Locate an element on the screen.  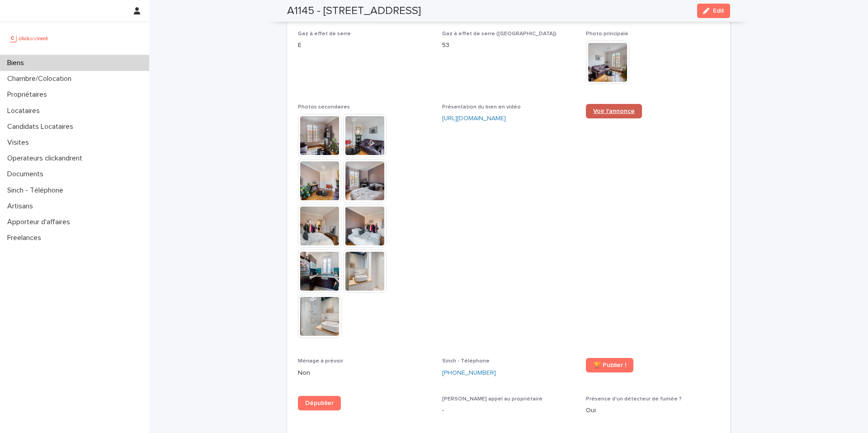
p: Artisans is located at coordinates (22, 206).